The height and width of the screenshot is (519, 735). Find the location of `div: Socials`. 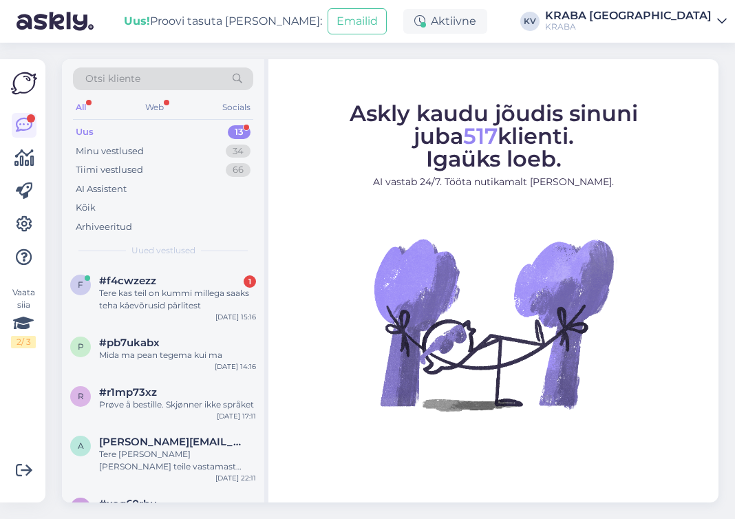

div: Socials is located at coordinates (236, 107).